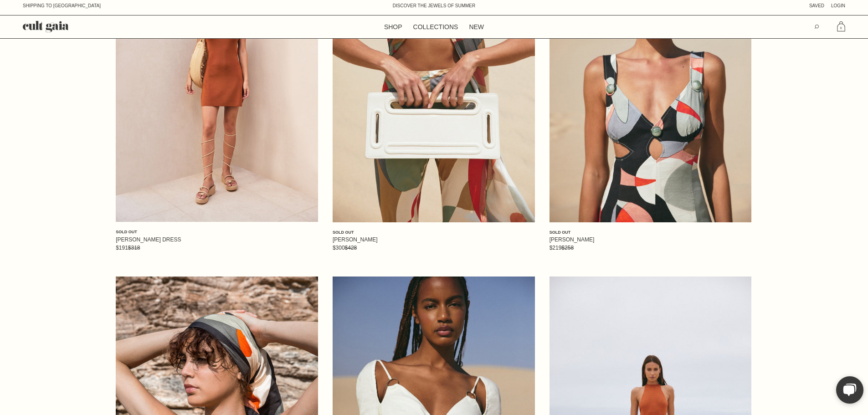 Image resolution: width=868 pixels, height=415 pixels. What do you see at coordinates (841, 29) in the screenshot?
I see `span: 0` at bounding box center [841, 29].